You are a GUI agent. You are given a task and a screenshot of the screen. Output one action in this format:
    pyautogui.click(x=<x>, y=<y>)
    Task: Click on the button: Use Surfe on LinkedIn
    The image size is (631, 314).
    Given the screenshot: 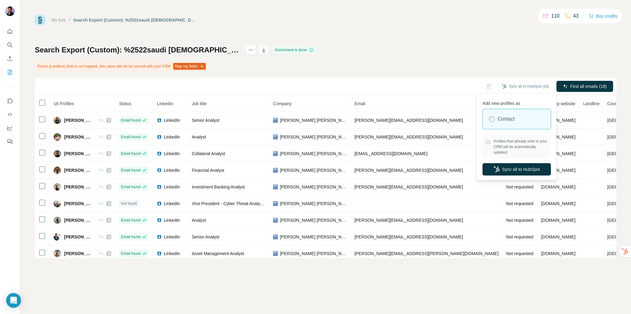 What is the action you would take?
    pyautogui.click(x=10, y=101)
    